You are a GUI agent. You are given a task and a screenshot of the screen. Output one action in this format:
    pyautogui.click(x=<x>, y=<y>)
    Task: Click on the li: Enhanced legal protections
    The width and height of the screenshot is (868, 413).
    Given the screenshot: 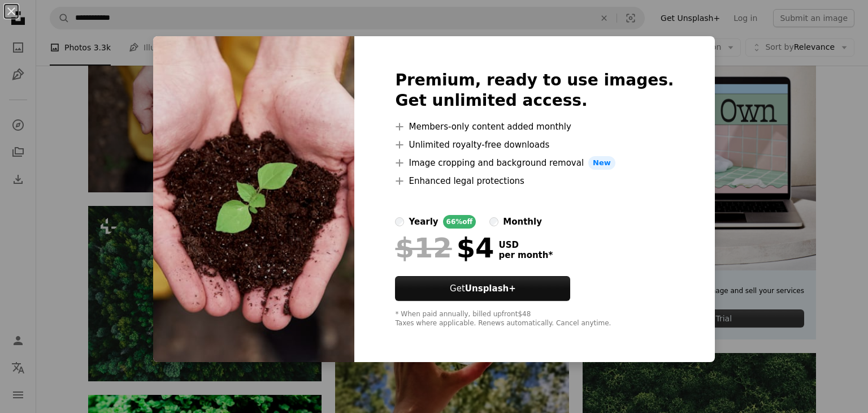 What is the action you would take?
    pyautogui.click(x=534, y=181)
    